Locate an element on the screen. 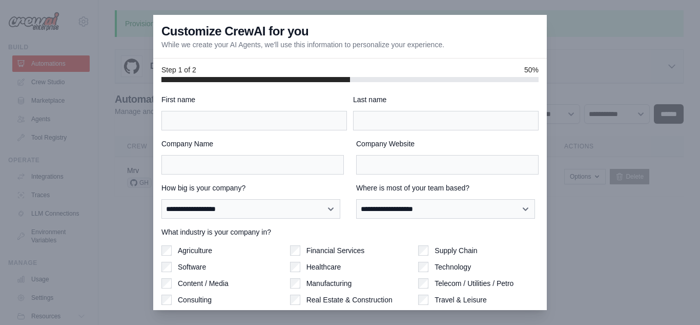 This screenshot has height=325, width=700. label: Agriculture is located at coordinates (195, 250).